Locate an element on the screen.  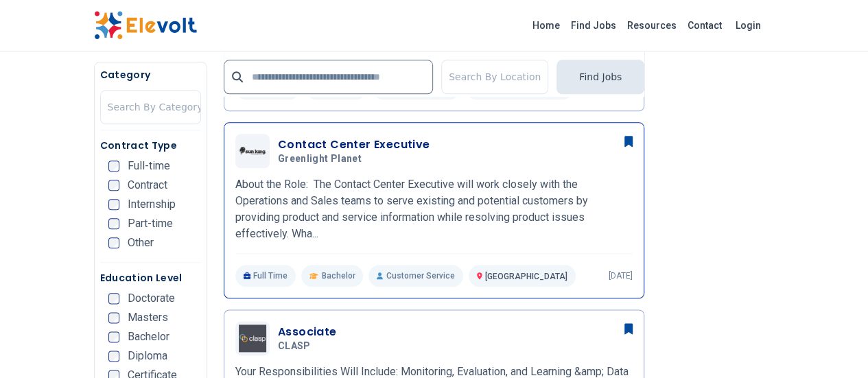
input: Masters is located at coordinates (114, 318).